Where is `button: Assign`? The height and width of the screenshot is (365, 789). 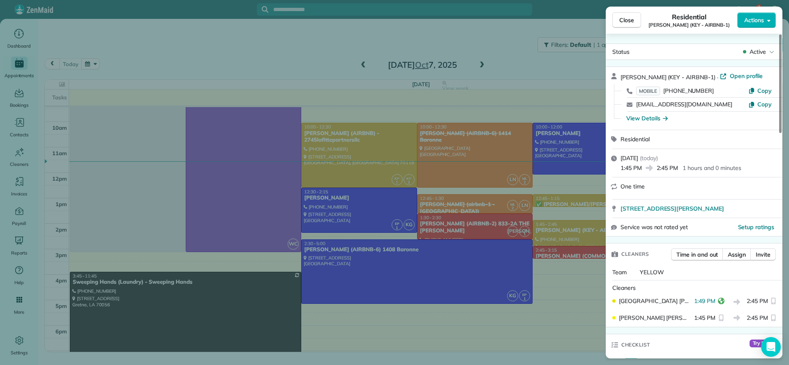 button: Assign is located at coordinates (737, 255).